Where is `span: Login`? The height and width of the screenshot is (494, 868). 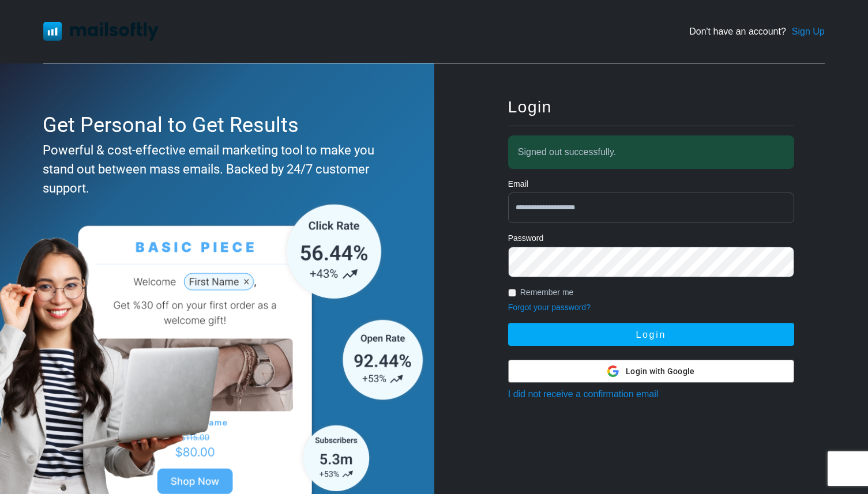
span: Login is located at coordinates (530, 106).